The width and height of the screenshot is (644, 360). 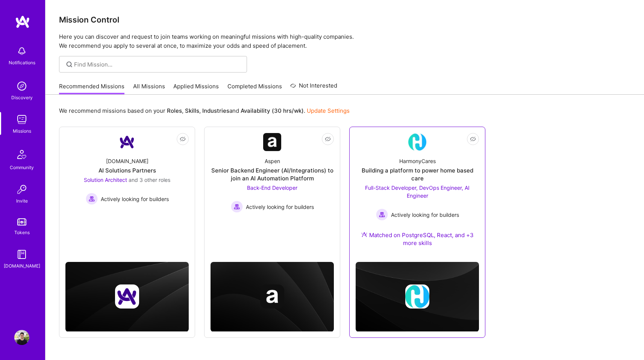 What do you see at coordinates (22, 254) in the screenshot?
I see `img: guide book` at bounding box center [22, 254].